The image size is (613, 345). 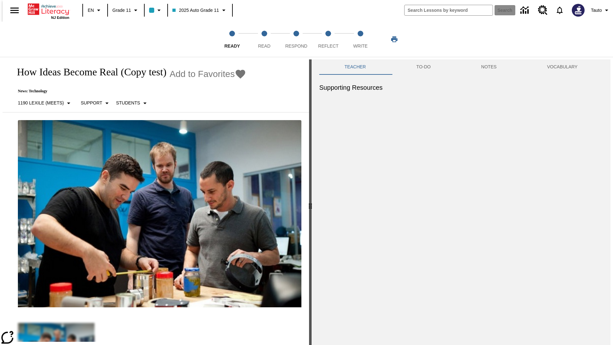 I want to click on span: Reflect, so click(x=329, y=46).